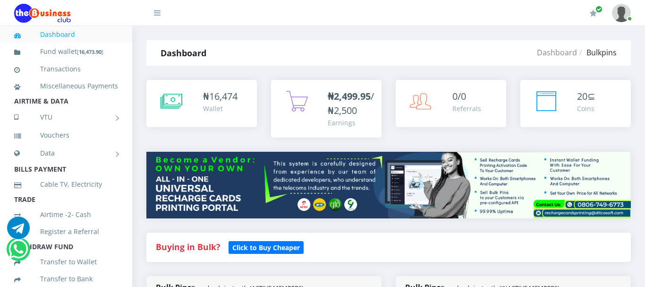 The image size is (645, 287). Describe the element at coordinates (66, 153) in the screenshot. I see `a: Data` at that location.